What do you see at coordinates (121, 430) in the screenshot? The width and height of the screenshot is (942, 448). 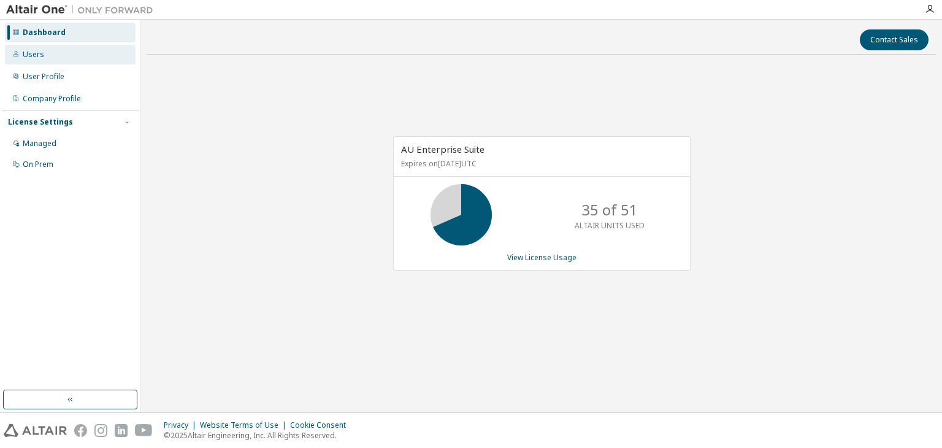 I see `img: linkedin.svg` at bounding box center [121, 430].